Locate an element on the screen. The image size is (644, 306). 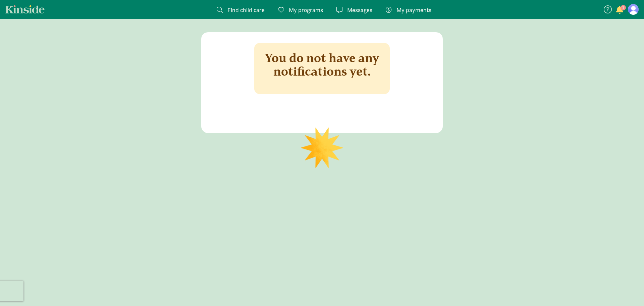
button: 1 is located at coordinates (620, 10).